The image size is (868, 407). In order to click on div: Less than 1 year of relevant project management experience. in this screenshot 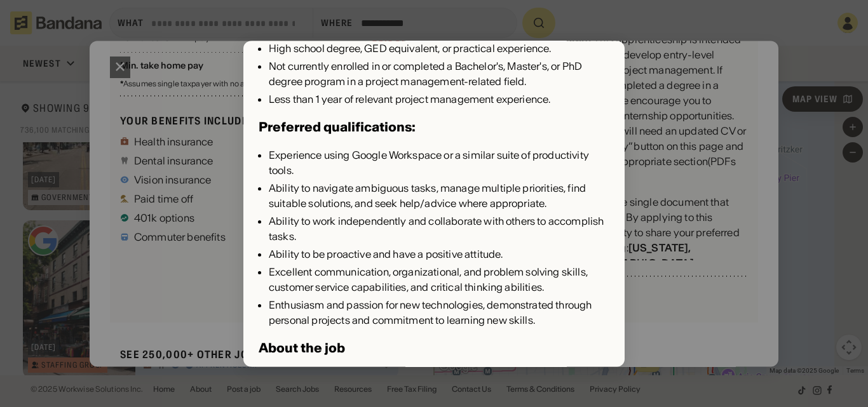, I will do `click(439, 100)`.